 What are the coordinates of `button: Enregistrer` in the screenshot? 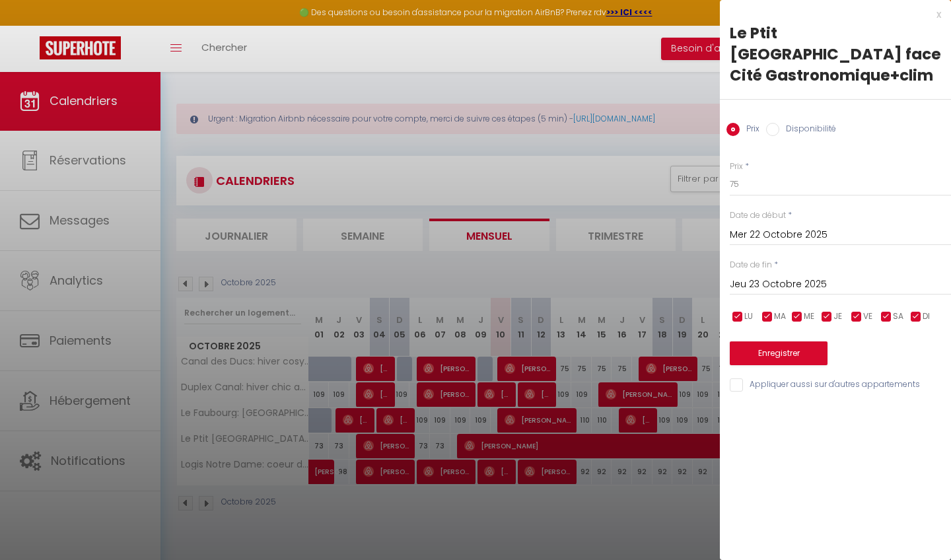 It's located at (779, 353).